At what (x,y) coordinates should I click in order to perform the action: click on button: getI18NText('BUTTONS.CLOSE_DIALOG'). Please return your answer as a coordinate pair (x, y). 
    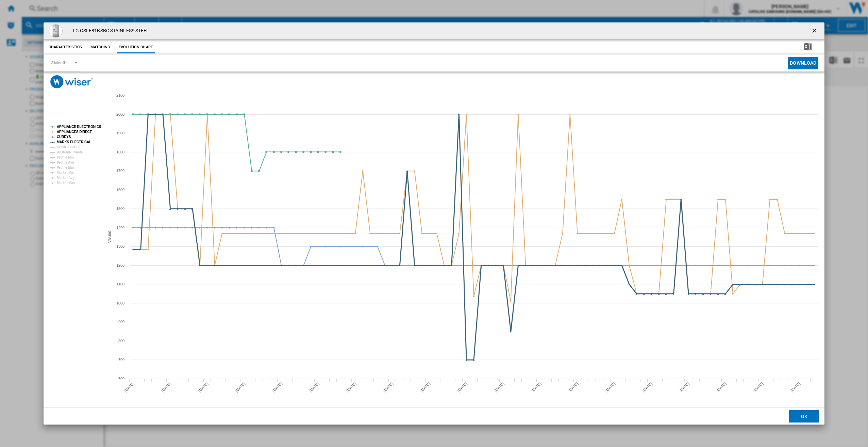
    Looking at the image, I should click on (815, 31).